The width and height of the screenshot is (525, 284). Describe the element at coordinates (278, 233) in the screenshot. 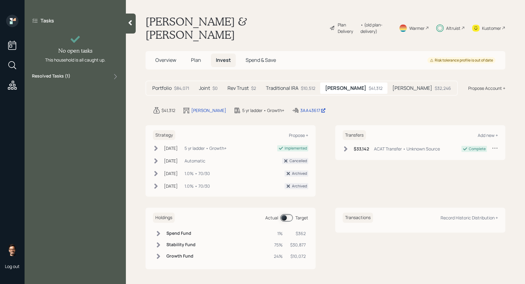

I see `div: 1%` at that location.